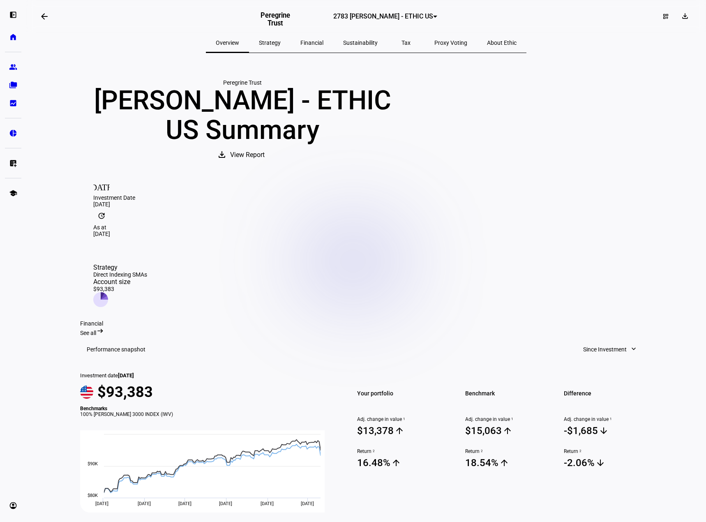 This screenshot has height=522, width=706. I want to click on eth-mat-symbol: account_circle, so click(13, 506).